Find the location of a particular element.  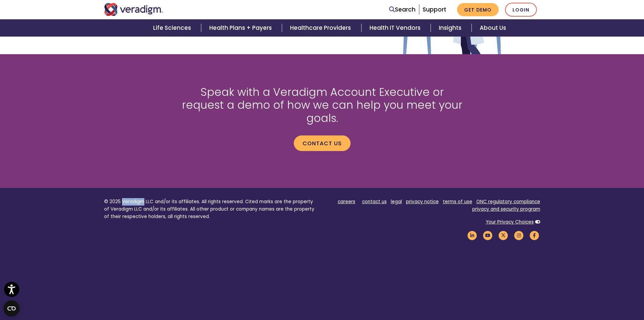

button: Open CMP widget is located at coordinates (12, 308).